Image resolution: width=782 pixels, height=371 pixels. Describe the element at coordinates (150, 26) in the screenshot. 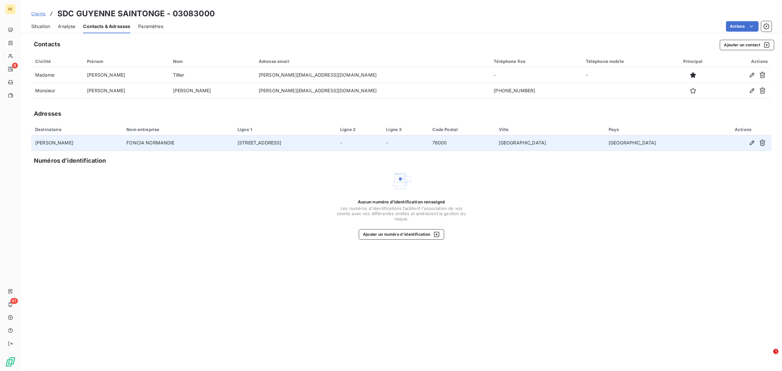

I see `span: Paramètres` at that location.